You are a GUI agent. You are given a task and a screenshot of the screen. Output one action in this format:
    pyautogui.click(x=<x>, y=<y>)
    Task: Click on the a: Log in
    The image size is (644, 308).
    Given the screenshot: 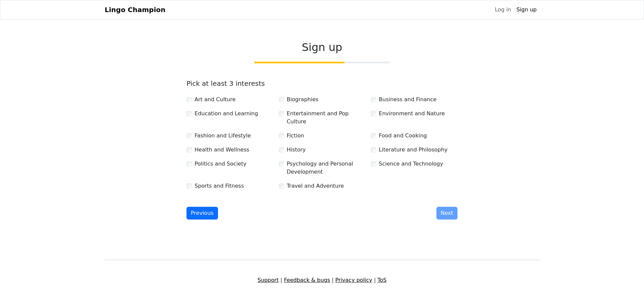 What is the action you would take?
    pyautogui.click(x=503, y=10)
    